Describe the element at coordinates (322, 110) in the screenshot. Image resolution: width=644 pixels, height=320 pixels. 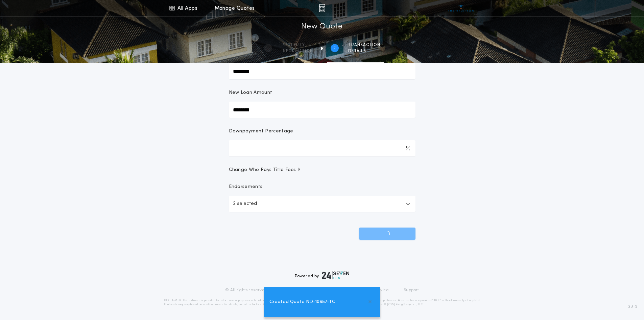
I see `input: New Loan Amount` at that location.